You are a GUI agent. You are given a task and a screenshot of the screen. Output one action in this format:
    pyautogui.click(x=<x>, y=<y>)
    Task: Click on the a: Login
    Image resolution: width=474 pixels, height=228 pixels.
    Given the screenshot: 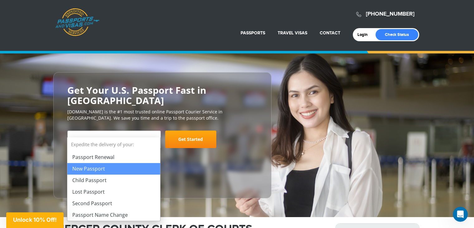 What is the action you would take?
    pyautogui.click(x=365, y=35)
    